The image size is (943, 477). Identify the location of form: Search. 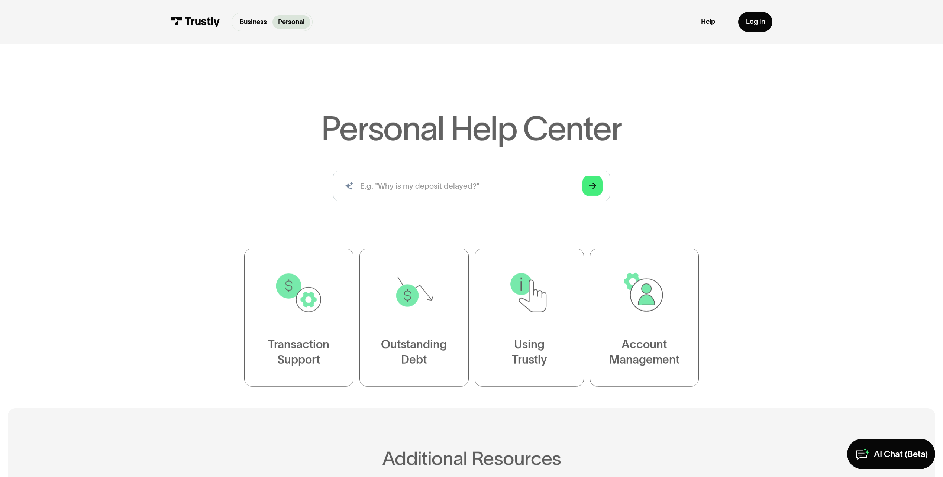
(472, 186).